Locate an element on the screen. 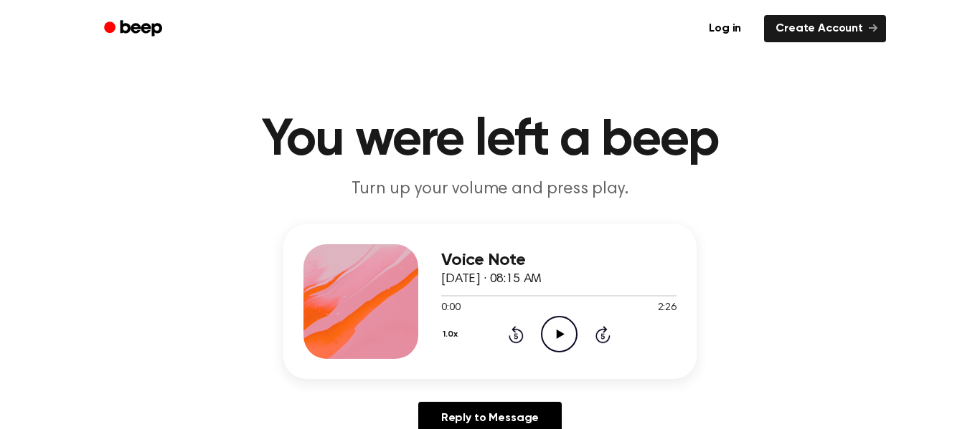 This screenshot has width=980, height=429. a: Beep is located at coordinates (134, 29).